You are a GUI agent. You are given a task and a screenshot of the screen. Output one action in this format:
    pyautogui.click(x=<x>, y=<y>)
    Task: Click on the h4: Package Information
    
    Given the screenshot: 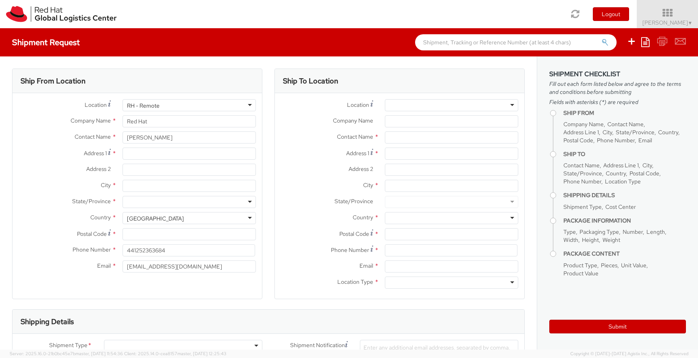 What is the action you would take?
    pyautogui.click(x=625, y=220)
    